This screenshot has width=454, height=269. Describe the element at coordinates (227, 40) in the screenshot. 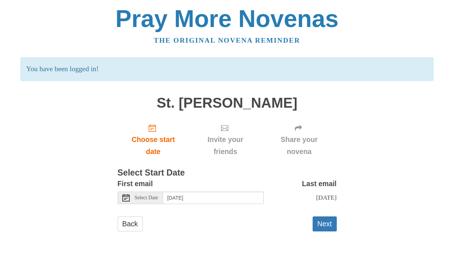

I see `a: The original novena reminder` at that location.